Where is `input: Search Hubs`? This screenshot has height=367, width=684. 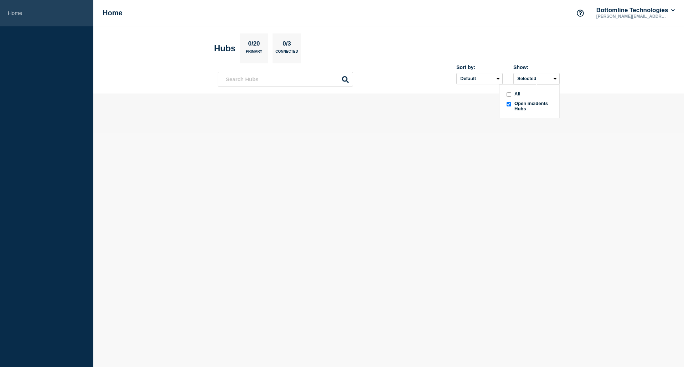 input: Search Hubs is located at coordinates (285, 79).